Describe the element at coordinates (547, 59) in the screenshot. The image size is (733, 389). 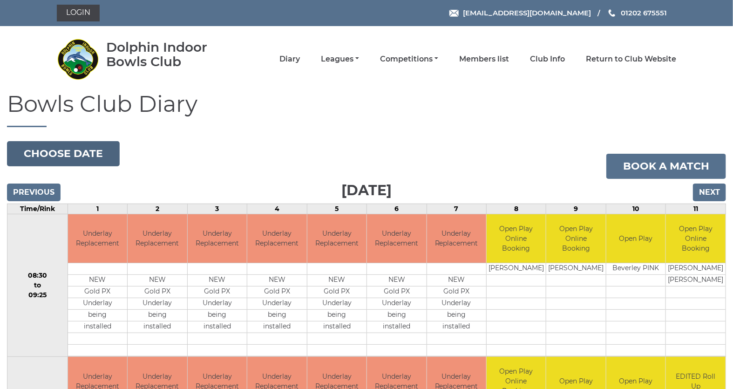
I see `a: Club Info` at that location.